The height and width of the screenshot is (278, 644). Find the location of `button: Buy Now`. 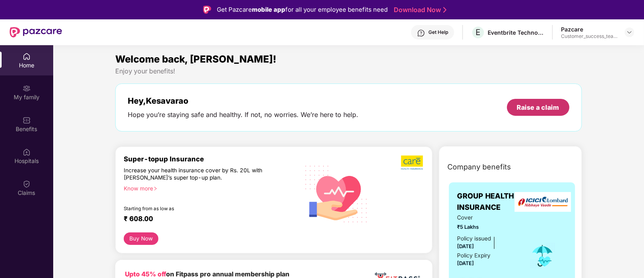

button: Buy Now is located at coordinates (141, 239).